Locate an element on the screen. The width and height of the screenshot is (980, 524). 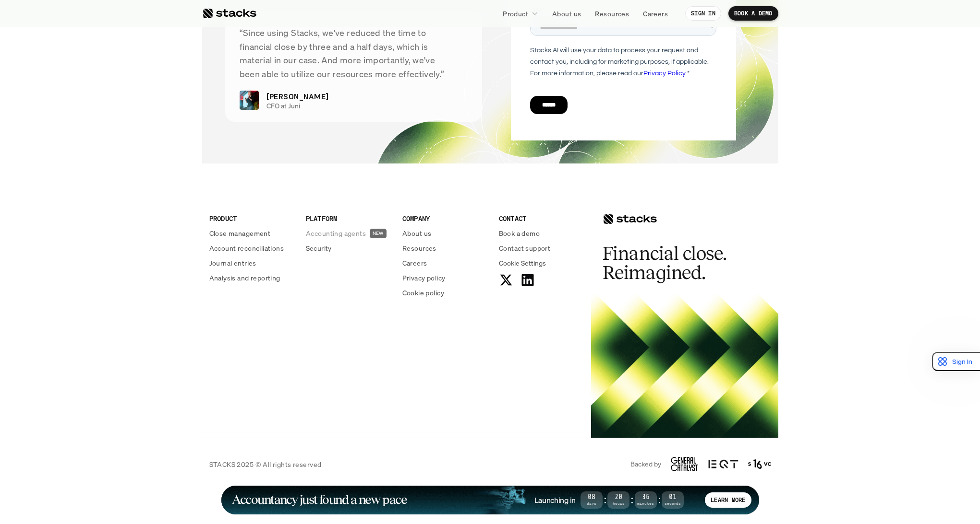
h2: NEW is located at coordinates (378, 233).